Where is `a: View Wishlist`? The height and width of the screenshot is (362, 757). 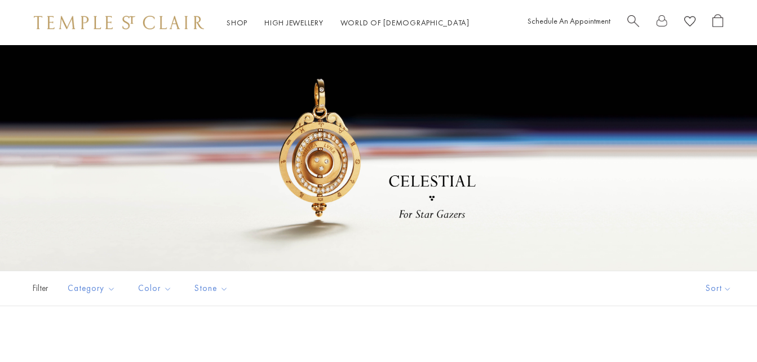
a: View Wishlist is located at coordinates (690, 23).